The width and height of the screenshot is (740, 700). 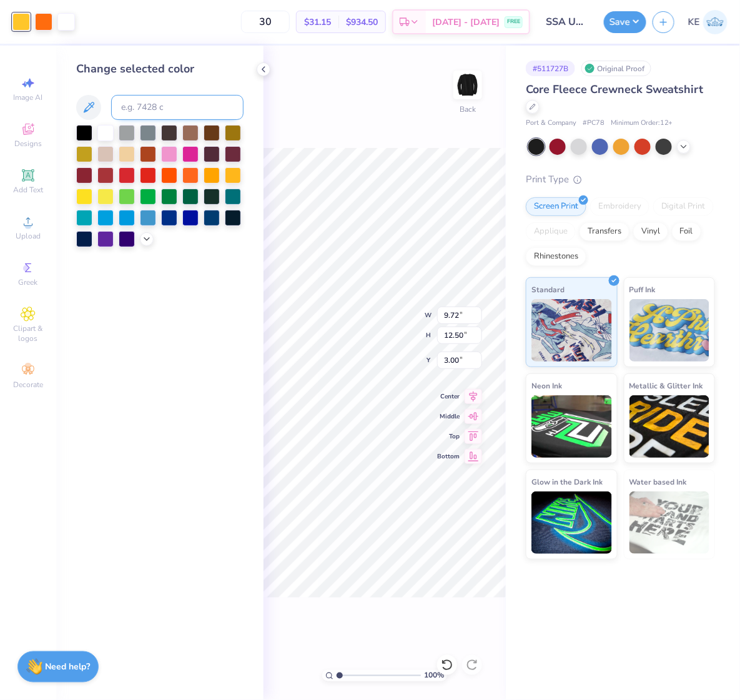 I want to click on span: $31.15, so click(x=317, y=21).